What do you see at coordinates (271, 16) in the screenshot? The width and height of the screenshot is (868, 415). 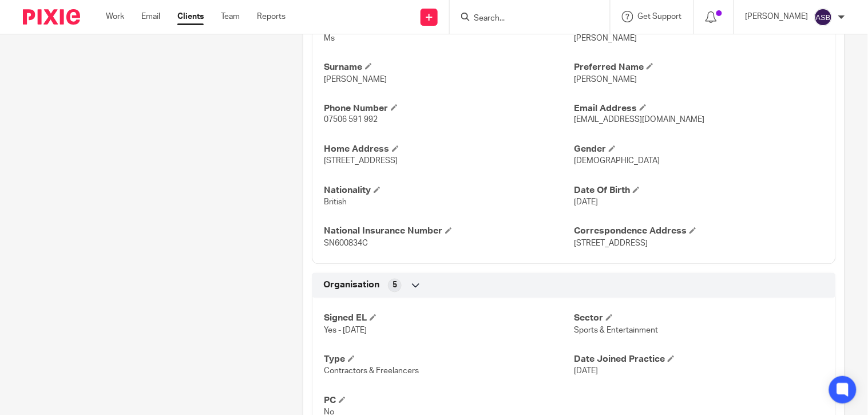 I see `a: Reports` at bounding box center [271, 16].